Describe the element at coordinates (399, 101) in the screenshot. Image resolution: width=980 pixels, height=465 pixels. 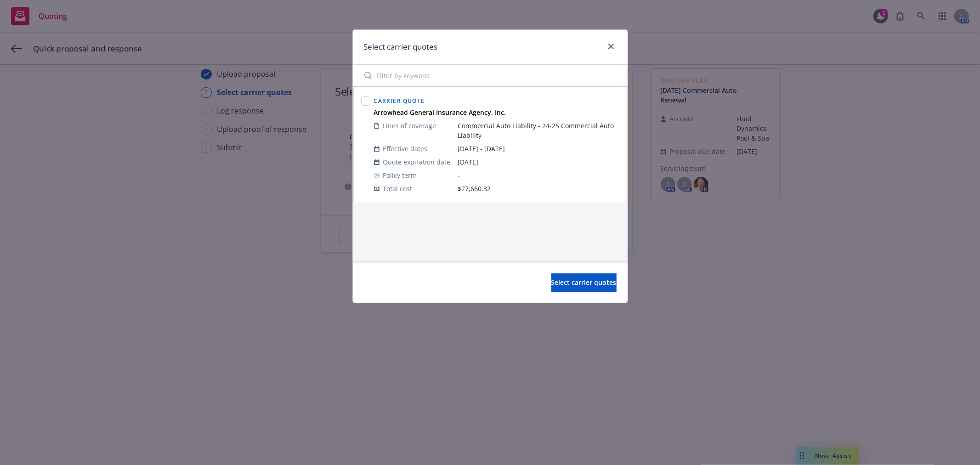
I see `span: Carrier Quote` at that location.